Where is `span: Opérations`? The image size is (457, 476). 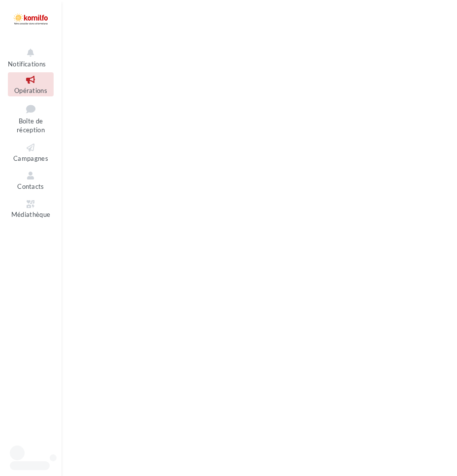 span: Opérations is located at coordinates (31, 91).